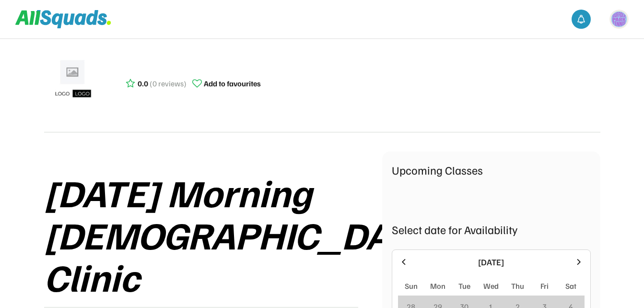 Image resolution: width=644 pixels, height=308 pixels. What do you see at coordinates (491, 170) in the screenshot?
I see `div: Upcoming Classes` at bounding box center [491, 170].